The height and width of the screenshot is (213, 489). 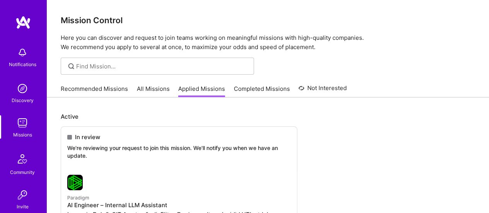 I want to click on a: All Missions, so click(x=153, y=91).